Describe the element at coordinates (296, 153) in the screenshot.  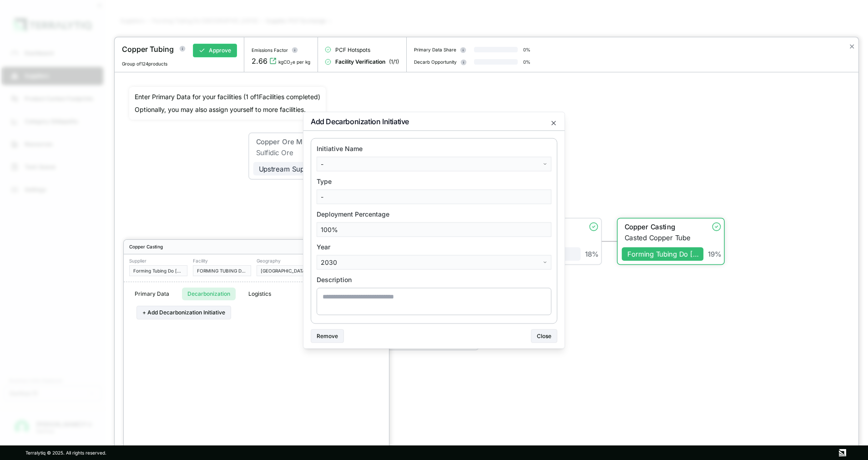
I see `div: Sulfidic Ore` at that location.